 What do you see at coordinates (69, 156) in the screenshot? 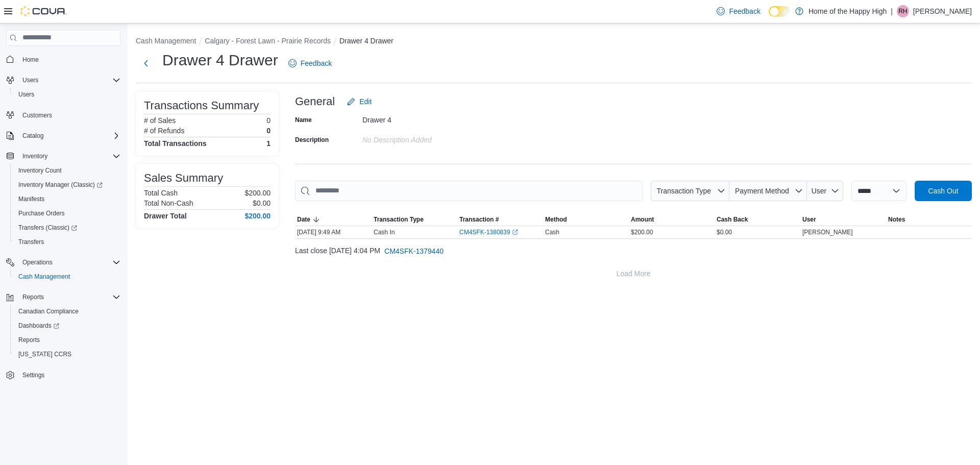
I see `span: Inventory` at bounding box center [69, 156].